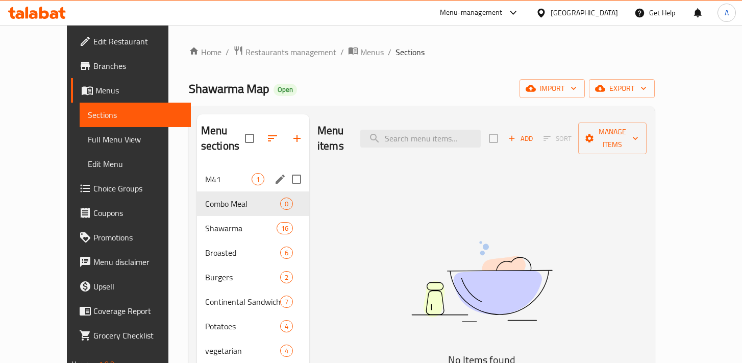 Image resolution: width=742 pixels, height=363 pixels. I want to click on span: Sort items, so click(557, 138).